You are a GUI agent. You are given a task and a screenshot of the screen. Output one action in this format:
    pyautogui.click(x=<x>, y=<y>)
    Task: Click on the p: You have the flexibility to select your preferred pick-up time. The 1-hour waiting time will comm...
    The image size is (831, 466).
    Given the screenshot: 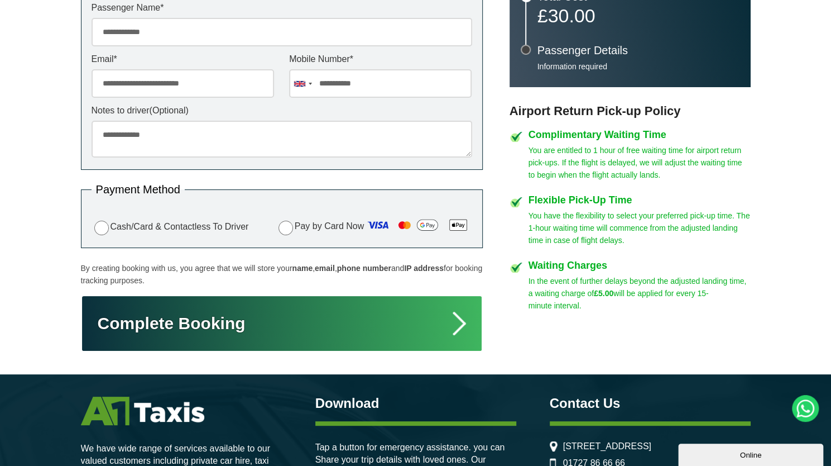 What is the action you would take?
    pyautogui.click(x=640, y=228)
    